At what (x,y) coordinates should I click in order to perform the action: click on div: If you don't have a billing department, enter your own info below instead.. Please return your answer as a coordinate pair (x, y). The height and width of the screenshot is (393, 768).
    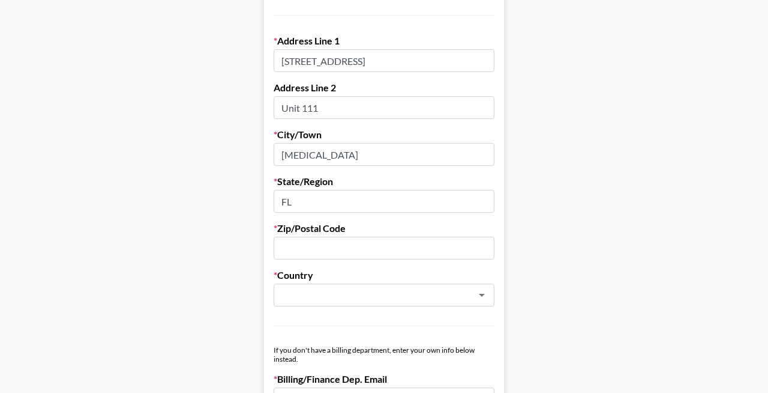
    Looking at the image, I should click on (384, 354).